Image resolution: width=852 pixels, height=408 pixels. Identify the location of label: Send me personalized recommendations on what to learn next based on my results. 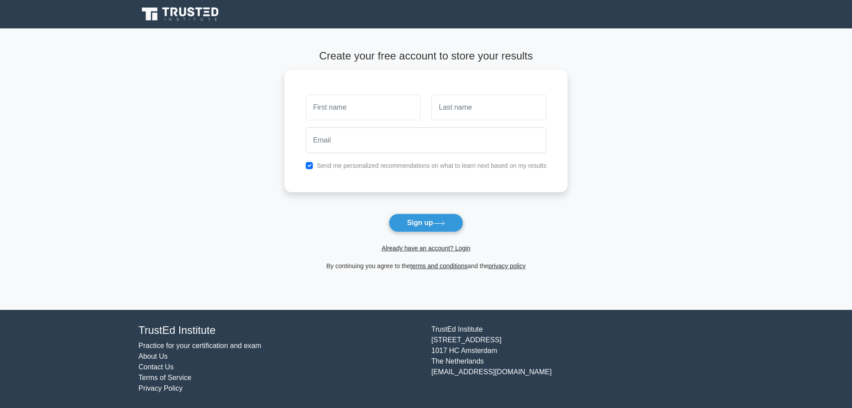
(432, 166).